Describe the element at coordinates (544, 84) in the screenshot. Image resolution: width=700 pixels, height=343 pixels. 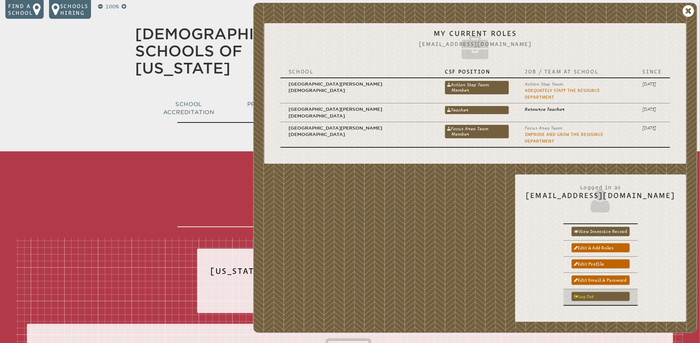
I see `span: Action Step Team` at that location.